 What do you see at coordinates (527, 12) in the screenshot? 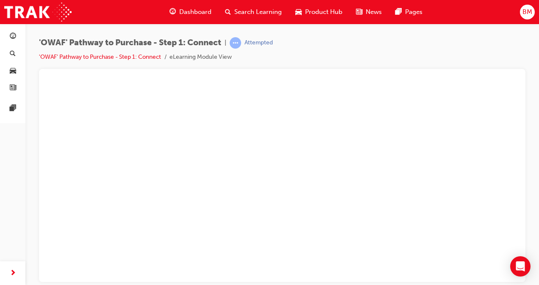
I see `span: BM` at bounding box center [527, 12].